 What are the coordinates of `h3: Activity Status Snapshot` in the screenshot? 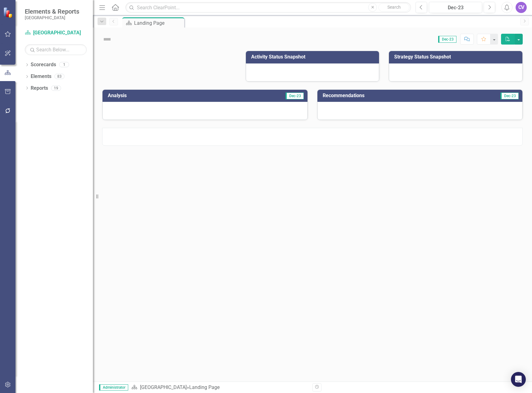 It's located at (313, 57).